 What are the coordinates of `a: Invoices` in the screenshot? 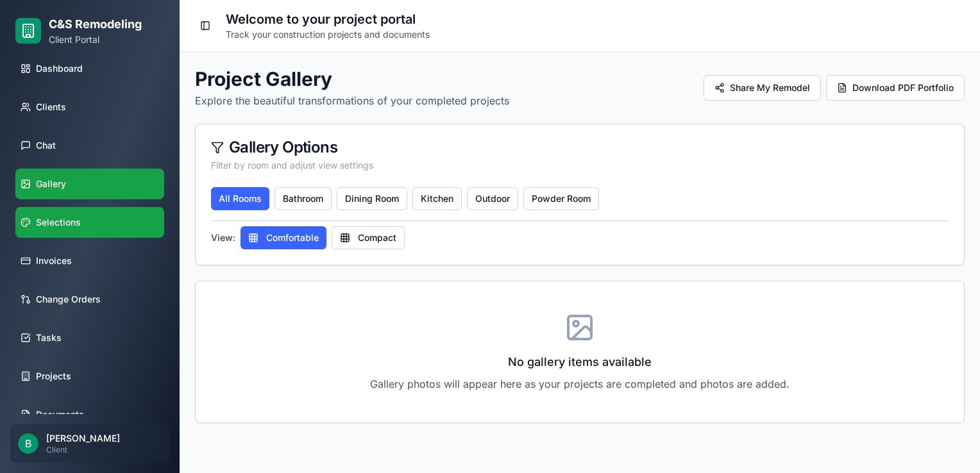 It's located at (89, 261).